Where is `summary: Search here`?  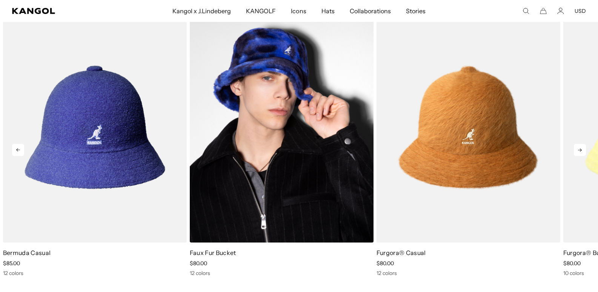 summary: Search here is located at coordinates (526, 11).